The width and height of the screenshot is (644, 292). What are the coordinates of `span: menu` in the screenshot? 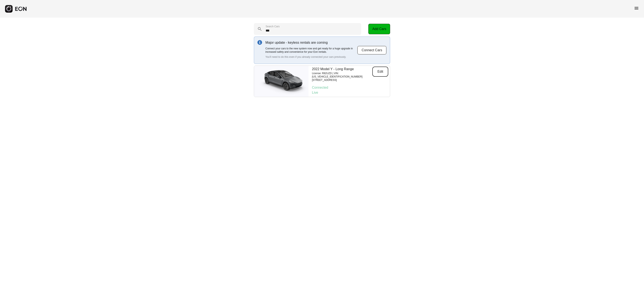 It's located at (636, 8).